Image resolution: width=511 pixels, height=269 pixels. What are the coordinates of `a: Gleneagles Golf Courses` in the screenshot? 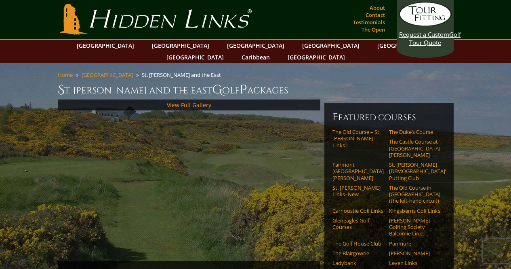 It's located at (358, 224).